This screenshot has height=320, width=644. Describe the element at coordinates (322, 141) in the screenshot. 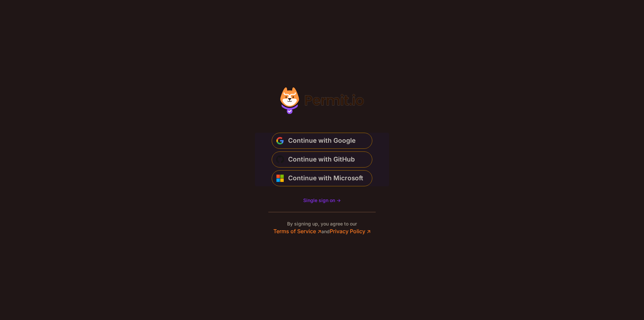

I see `button: Continue with Google` at that location.